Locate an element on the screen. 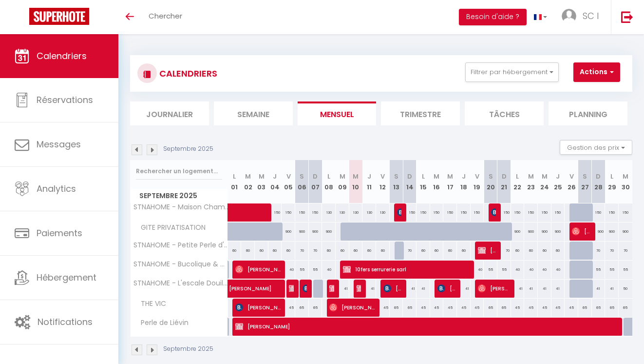 This screenshot has height=364, width=644. th: 24 is located at coordinates (545, 181).